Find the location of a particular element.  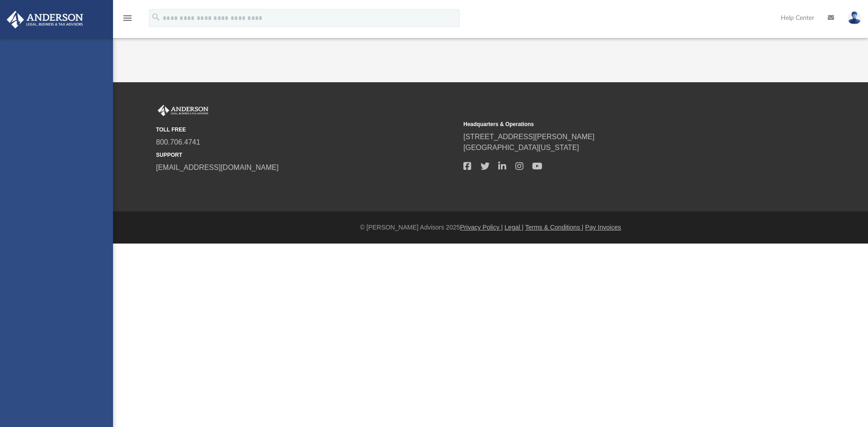

a: Privacy Policy | is located at coordinates (482, 227).